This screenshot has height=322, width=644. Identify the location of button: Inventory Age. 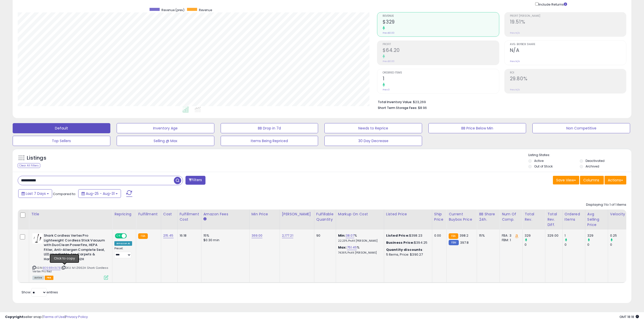
(166, 128).